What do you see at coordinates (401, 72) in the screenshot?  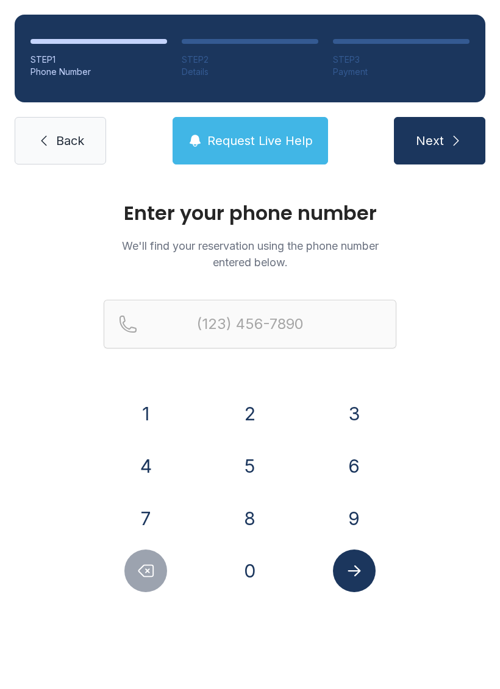 I see `div: Payment` at bounding box center [401, 72].